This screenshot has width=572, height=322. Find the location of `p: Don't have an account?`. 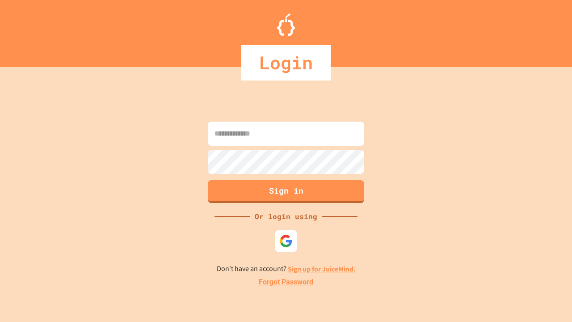

p: Don't have an account? is located at coordinates (286, 269).